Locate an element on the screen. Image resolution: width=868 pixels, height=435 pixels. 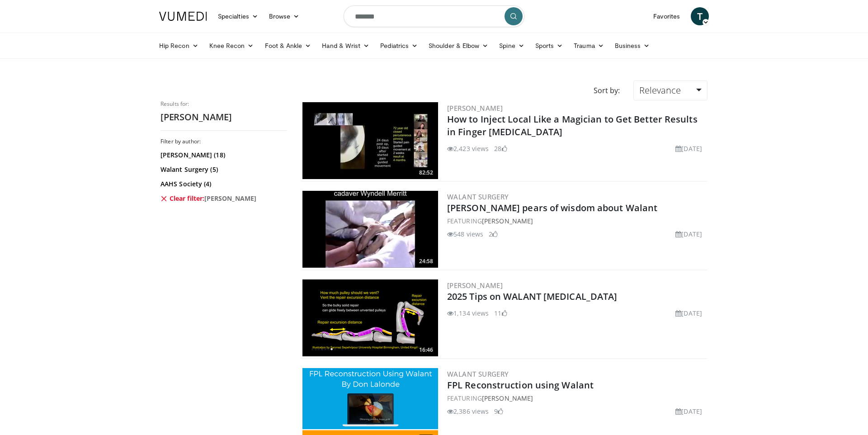
a: Relevance is located at coordinates (671, 91).